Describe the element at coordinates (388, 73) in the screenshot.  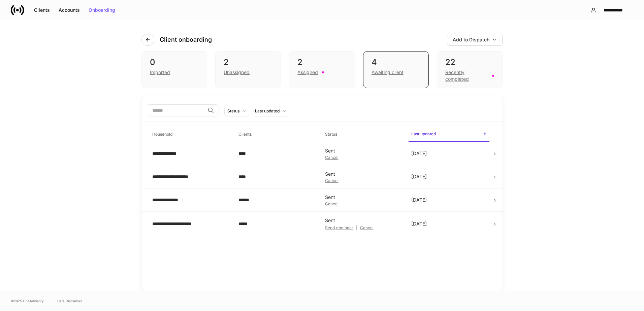
I see `div: Awaiting client` at that location.